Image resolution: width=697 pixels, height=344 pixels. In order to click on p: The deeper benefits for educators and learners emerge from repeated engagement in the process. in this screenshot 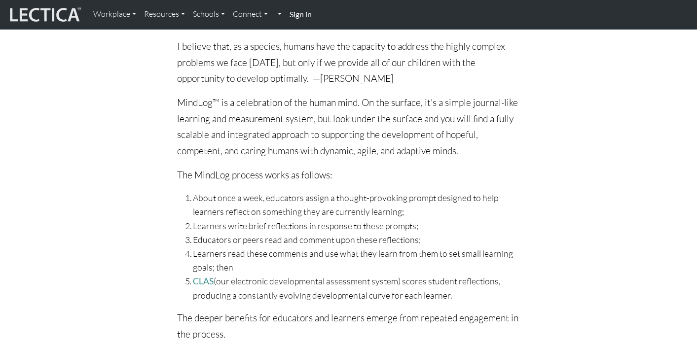, I will do `click(348, 326)`.